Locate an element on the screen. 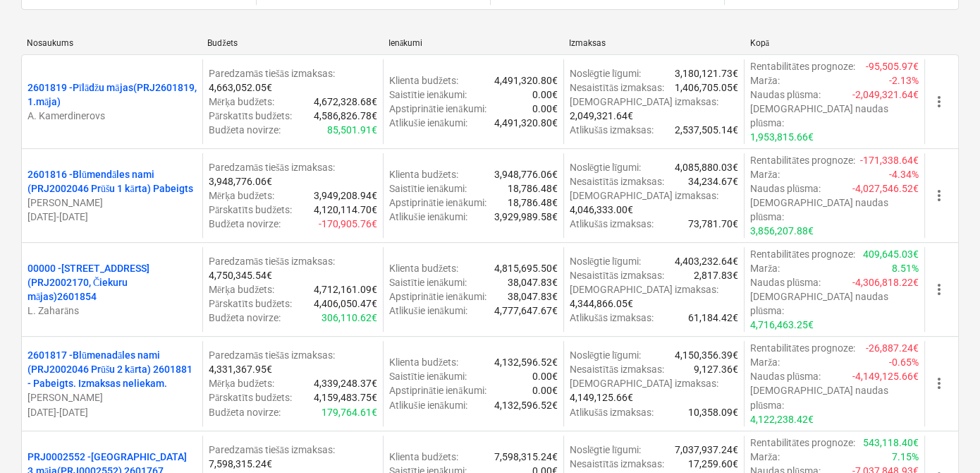  p: -4,306,818.22€ is located at coordinates (886, 283).